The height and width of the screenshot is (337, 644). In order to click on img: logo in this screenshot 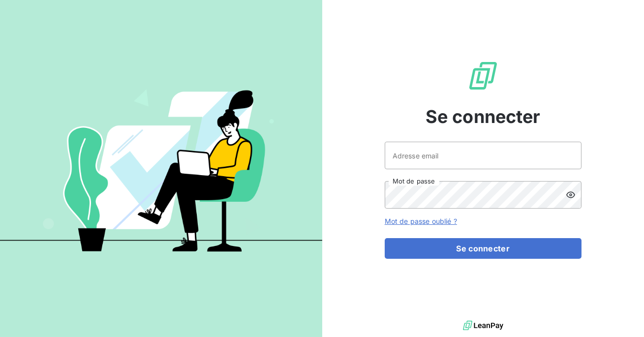, I will do `click(483, 326)`.